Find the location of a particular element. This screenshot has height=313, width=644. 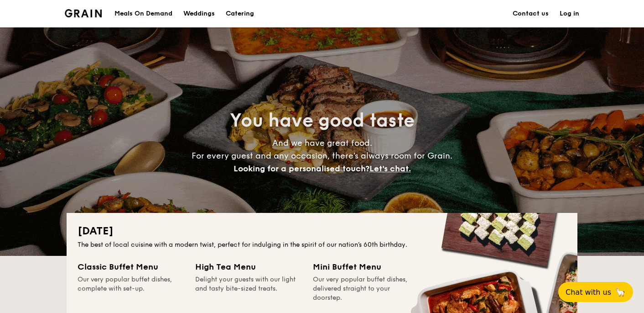

div: Classic Buffet Menu is located at coordinates (131, 267).